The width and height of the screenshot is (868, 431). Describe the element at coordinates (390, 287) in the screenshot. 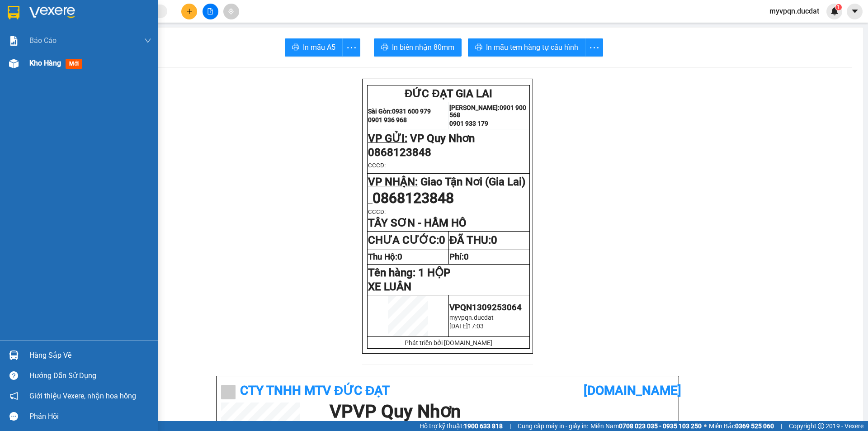

I see `span: XE LUÂN` at that location.